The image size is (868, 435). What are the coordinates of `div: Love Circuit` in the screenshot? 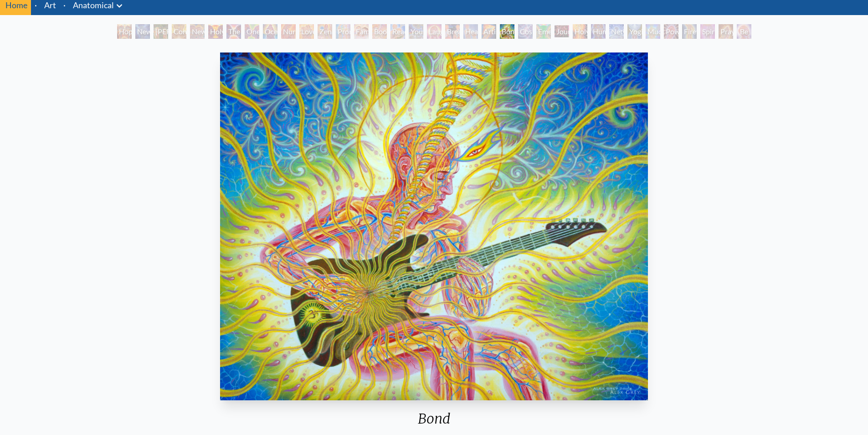 It's located at (307, 32).